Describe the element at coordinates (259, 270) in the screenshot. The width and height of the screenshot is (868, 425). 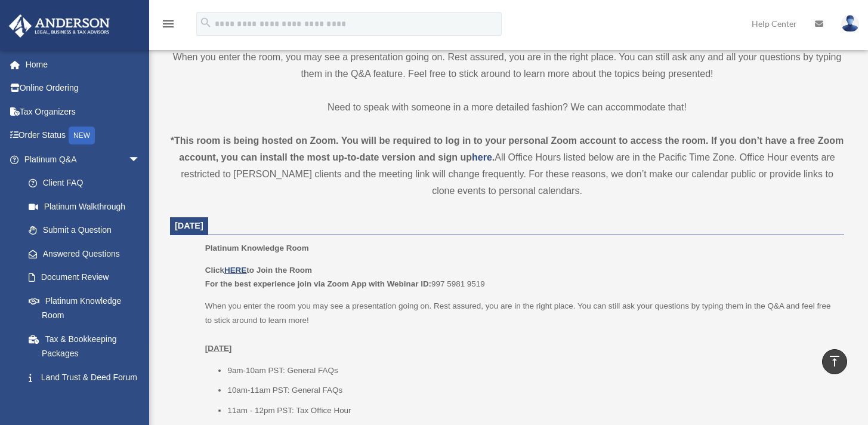
I see `b: Click to Join the Room` at that location.